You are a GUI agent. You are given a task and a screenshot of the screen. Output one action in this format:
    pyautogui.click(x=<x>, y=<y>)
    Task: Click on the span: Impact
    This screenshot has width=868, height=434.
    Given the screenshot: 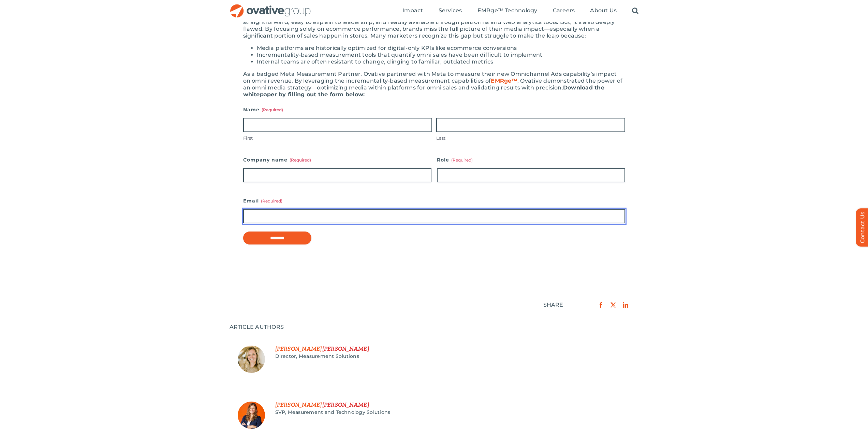 What is the action you would take?
    pyautogui.click(x=413, y=11)
    